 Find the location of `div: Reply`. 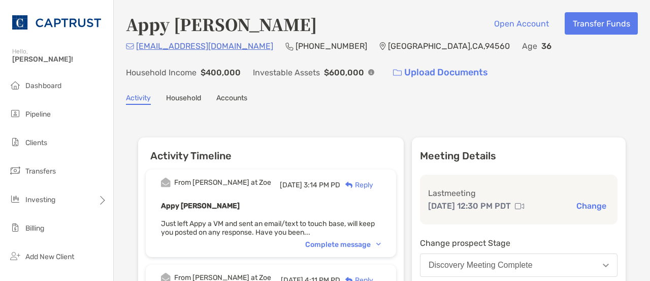

div: Reply is located at coordinates (357, 184).